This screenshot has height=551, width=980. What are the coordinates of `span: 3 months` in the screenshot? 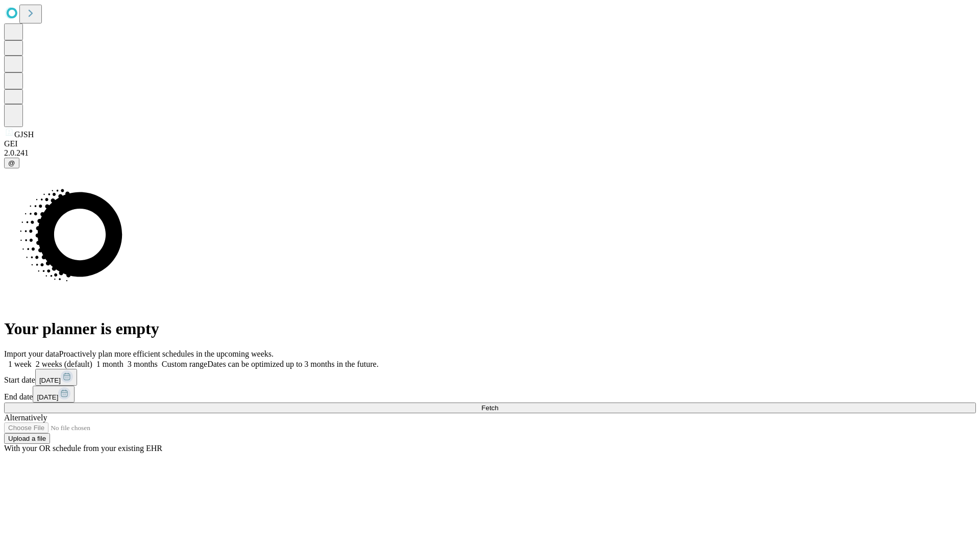 It's located at (143, 364).